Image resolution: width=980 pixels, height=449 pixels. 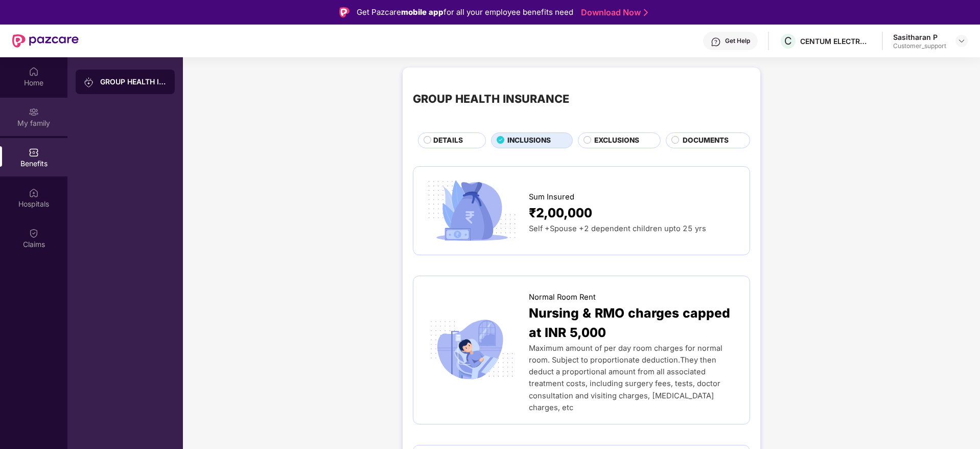 What do you see at coordinates (613, 12) in the screenshot?
I see `a: Download Now` at bounding box center [613, 12].